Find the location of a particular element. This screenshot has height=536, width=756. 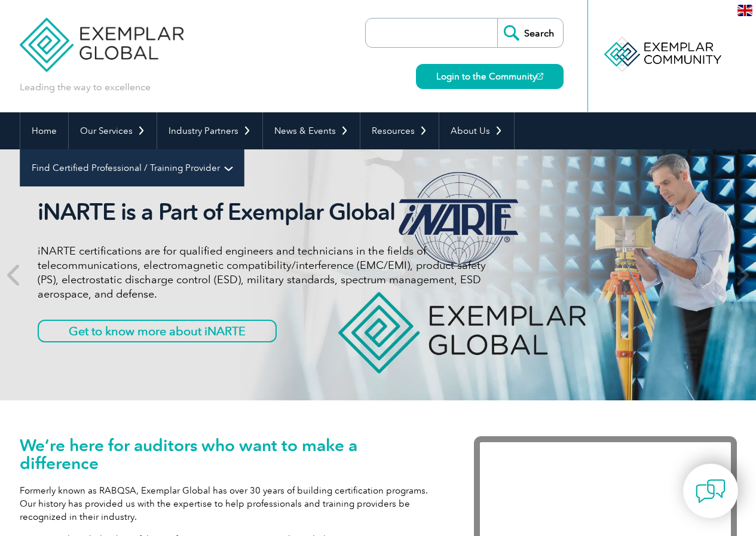

a: Get to know more about iNARTE is located at coordinates (157, 331).